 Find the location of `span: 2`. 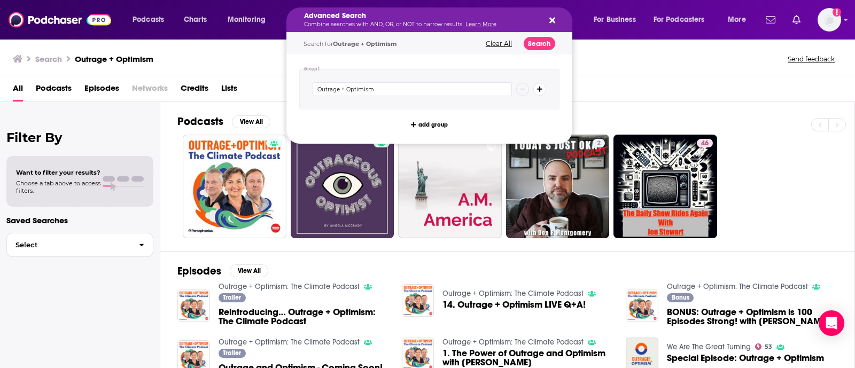

span: 2 is located at coordinates (598, 144).